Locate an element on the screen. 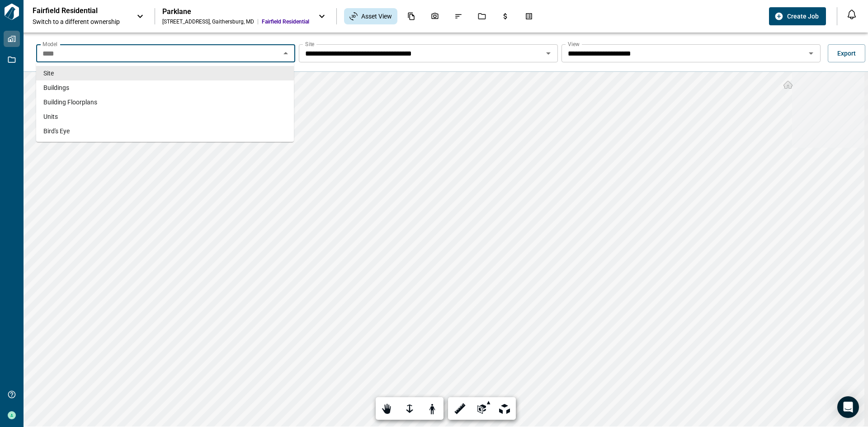 The width and height of the screenshot is (868, 427). span: Buildings is located at coordinates (56, 88).